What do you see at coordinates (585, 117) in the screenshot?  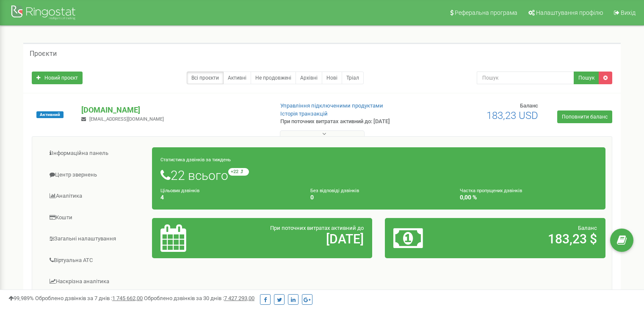 I see `a: Поповнити баланс` at bounding box center [585, 117].